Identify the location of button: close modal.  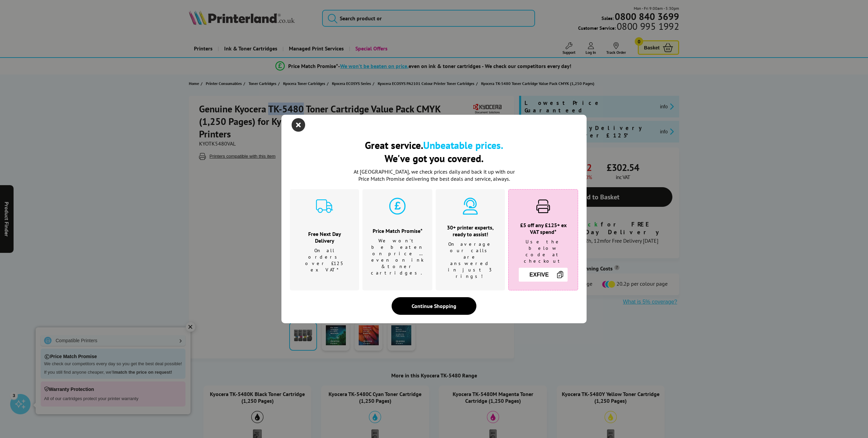
(299, 125).